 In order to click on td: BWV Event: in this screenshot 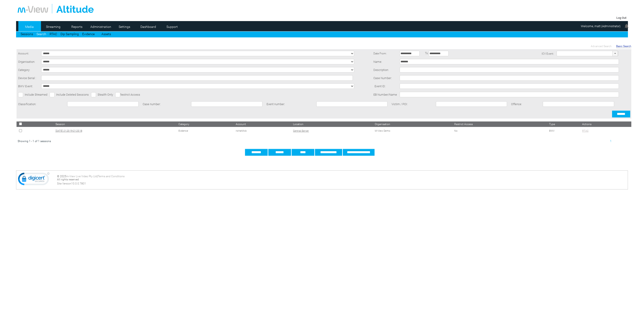, I will do `click(28, 86)`.